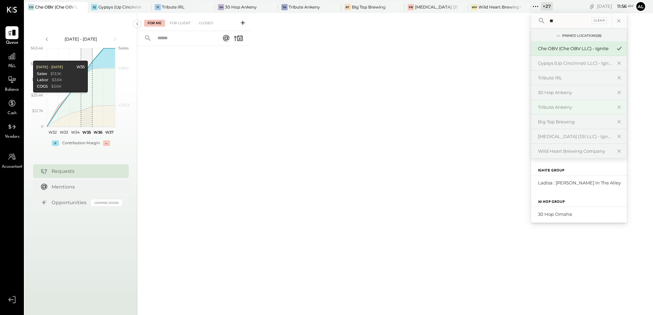 This screenshot has width=653, height=315. Describe the element at coordinates (94, 7) in the screenshot. I see `div: G(` at that location.